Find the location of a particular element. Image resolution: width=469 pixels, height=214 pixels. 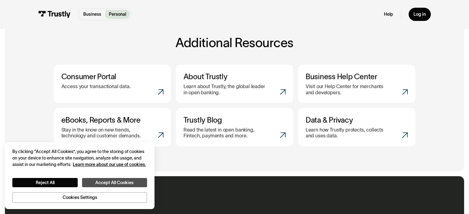

button: Accept All Cookies is located at coordinates (114, 183).